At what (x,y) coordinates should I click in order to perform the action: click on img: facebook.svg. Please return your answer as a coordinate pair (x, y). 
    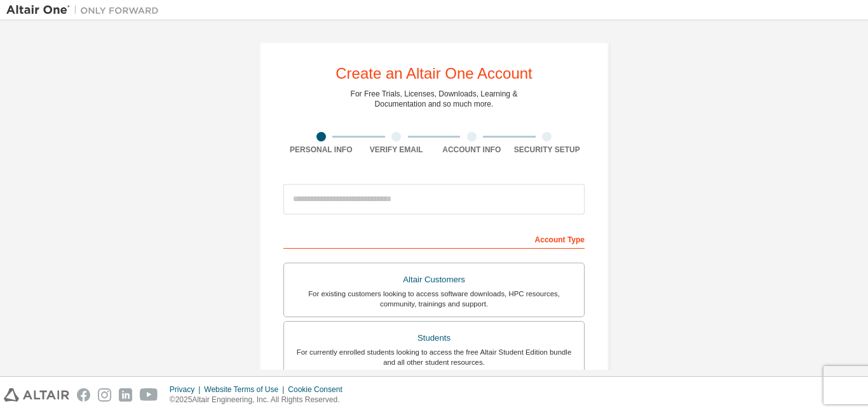
    Looking at the image, I should click on (83, 395).